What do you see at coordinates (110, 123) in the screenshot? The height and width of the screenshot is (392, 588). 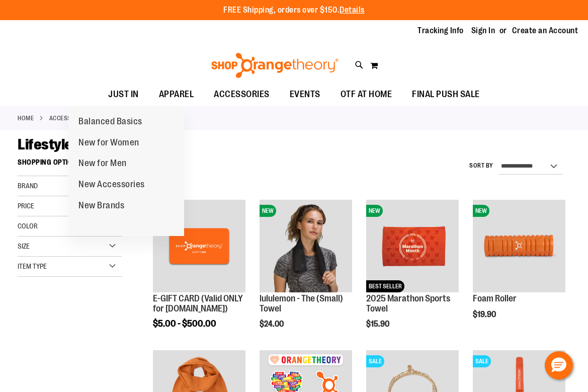 I see `span: Balanced Basics` at bounding box center [110, 123].